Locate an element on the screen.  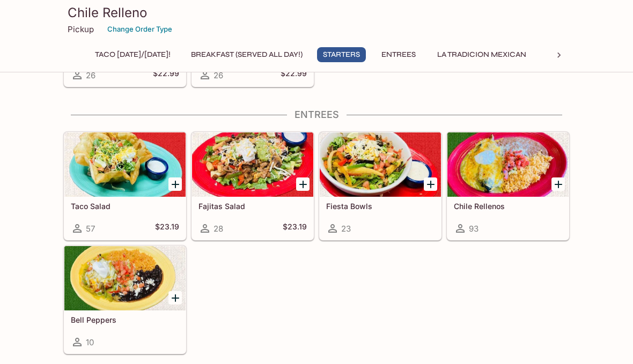
button: Entrees is located at coordinates (399, 55).